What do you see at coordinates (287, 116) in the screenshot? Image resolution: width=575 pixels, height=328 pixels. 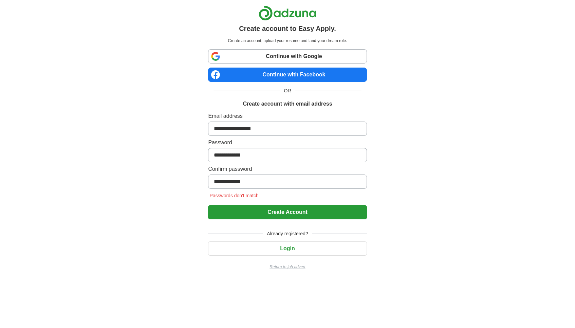 I see `label: Email address` at bounding box center [287, 116].